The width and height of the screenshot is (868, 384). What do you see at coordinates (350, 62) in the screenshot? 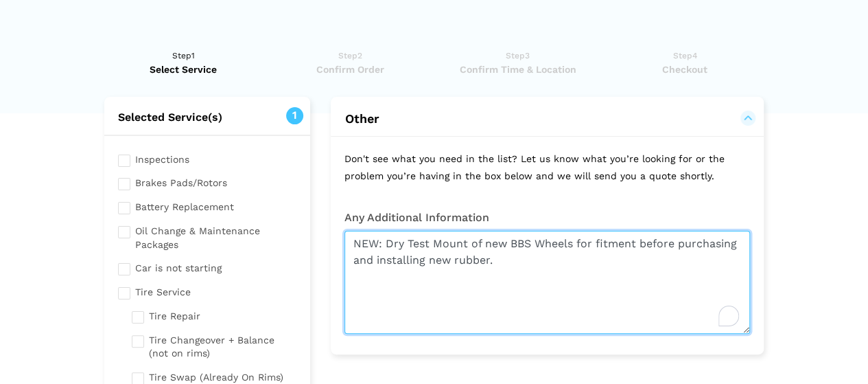
I see `a: Step2` at bounding box center [350, 62].